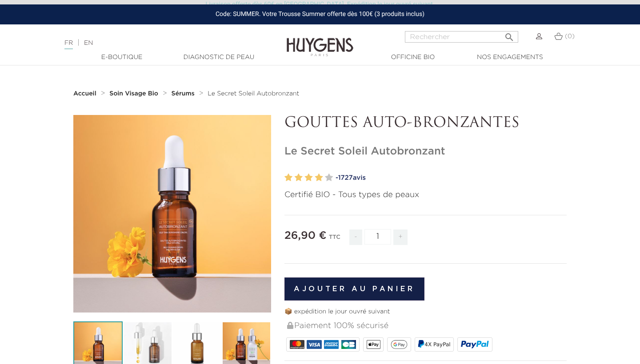  I want to click on a: Officine Bio, so click(413, 57).